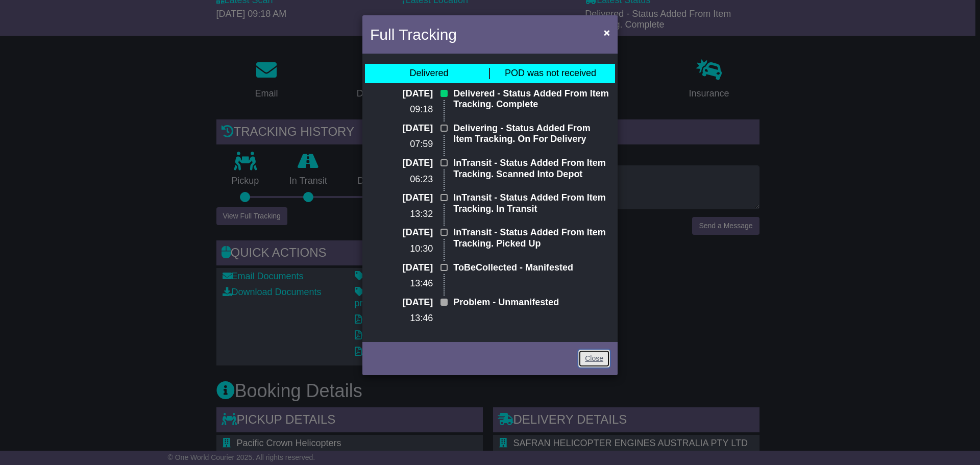 Image resolution: width=980 pixels, height=465 pixels. I want to click on p: InTransit - Status Added From Item Tracking. In Transit, so click(531, 203).